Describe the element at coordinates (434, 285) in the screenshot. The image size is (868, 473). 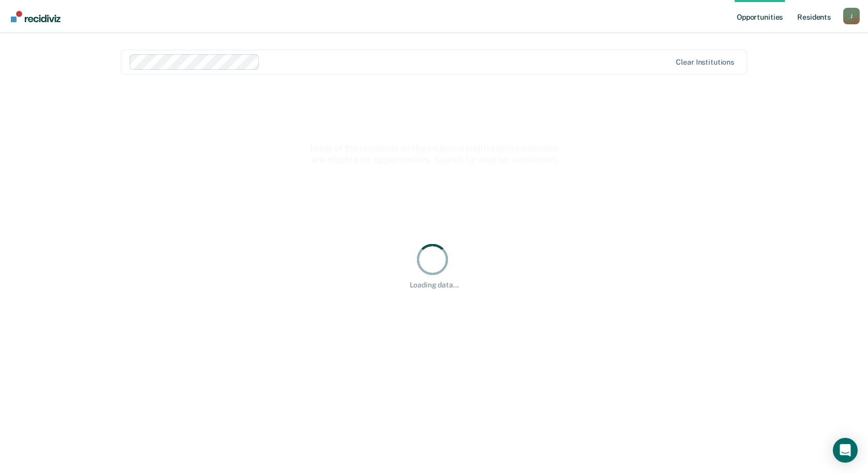
I see `div: Loading data...` at that location.